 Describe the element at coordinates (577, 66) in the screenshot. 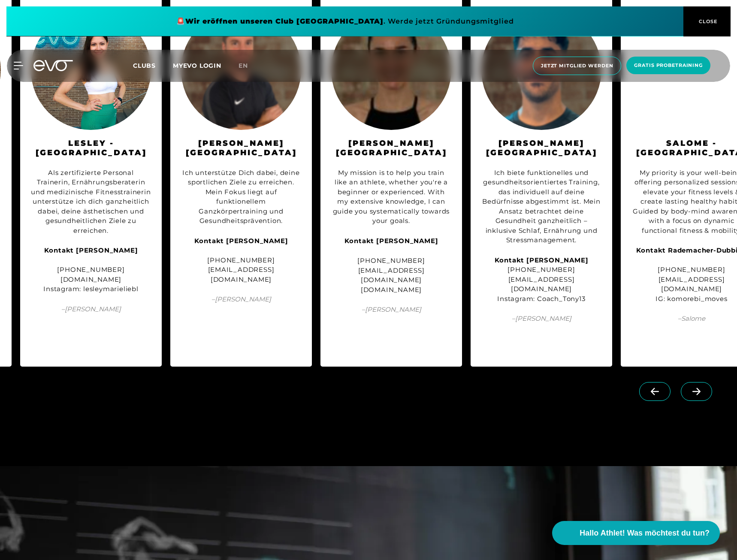

I see `a: Jetzt Mitglied werden` at that location.